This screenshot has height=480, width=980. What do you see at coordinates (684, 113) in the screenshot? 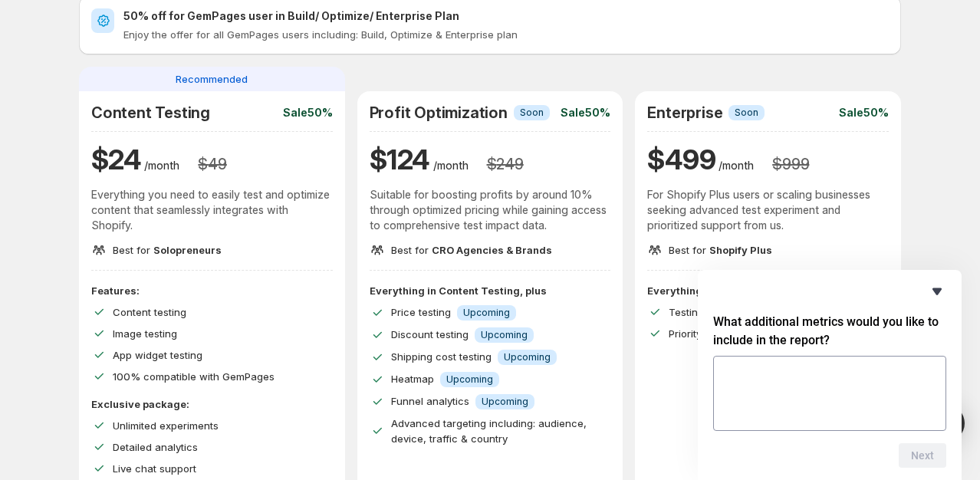
I see `h2: Enterprise` at bounding box center [684, 113].